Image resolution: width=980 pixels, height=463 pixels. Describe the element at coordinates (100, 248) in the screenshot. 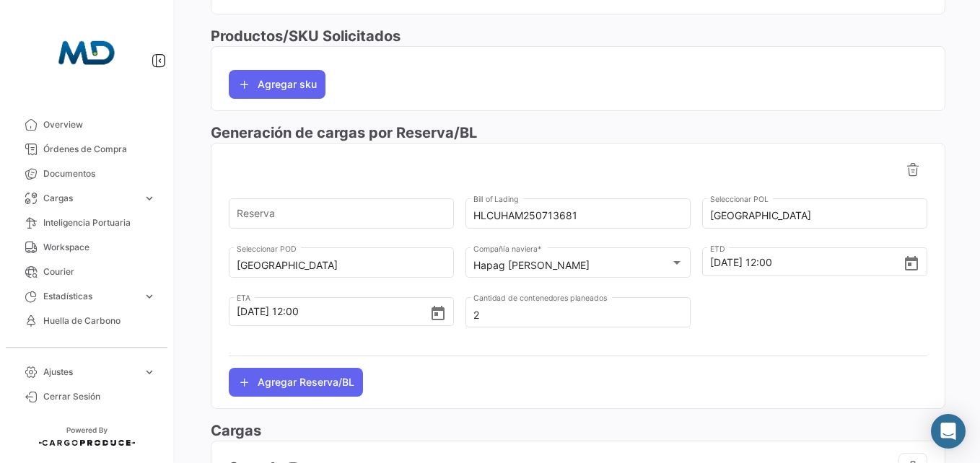

I see `span: Workspace` at that location.